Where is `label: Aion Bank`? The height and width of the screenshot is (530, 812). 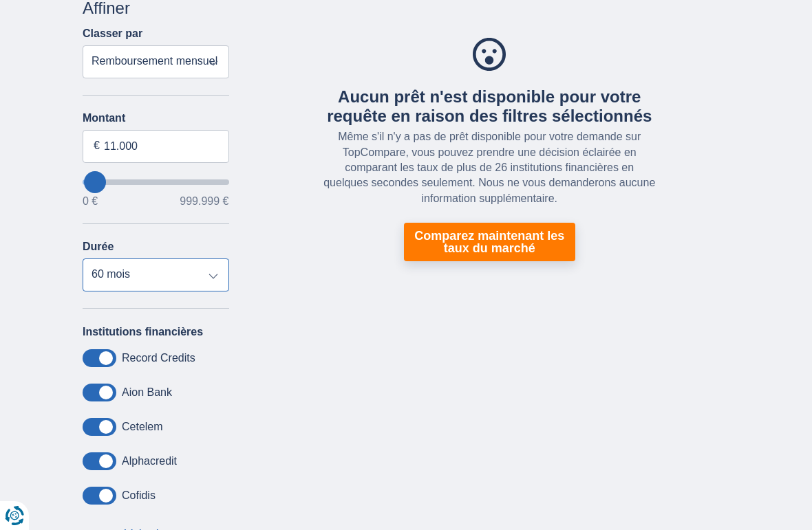
label: Aion Bank is located at coordinates (147, 392).